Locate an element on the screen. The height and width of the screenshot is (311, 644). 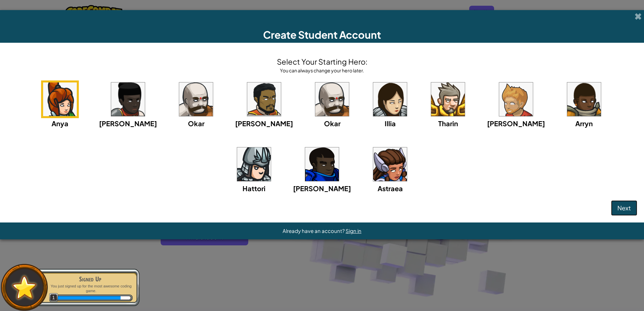
span: Hattori is located at coordinates (254, 188).